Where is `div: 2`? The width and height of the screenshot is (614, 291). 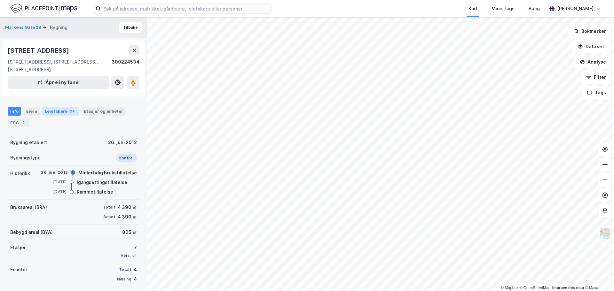 div: 2 is located at coordinates (23, 123).